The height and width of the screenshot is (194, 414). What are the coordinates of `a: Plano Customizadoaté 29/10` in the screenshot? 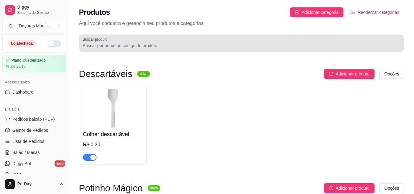 It's located at (34, 64).